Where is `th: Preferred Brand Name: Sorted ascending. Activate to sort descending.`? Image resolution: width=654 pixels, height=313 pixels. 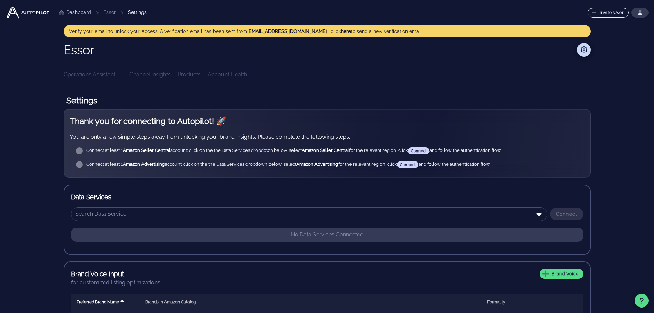
th: Preferred Brand Name: Sorted ascending. Activate to sort descending. is located at coordinates (105, 302).